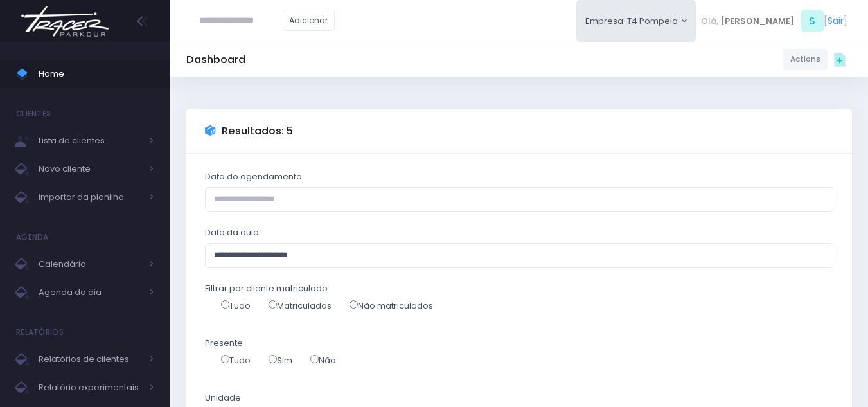  Describe the element at coordinates (323, 360) in the screenshot. I see `label: Não` at that location.